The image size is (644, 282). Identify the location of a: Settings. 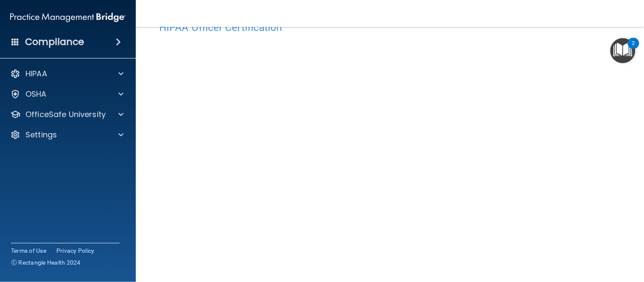
(67, 135).